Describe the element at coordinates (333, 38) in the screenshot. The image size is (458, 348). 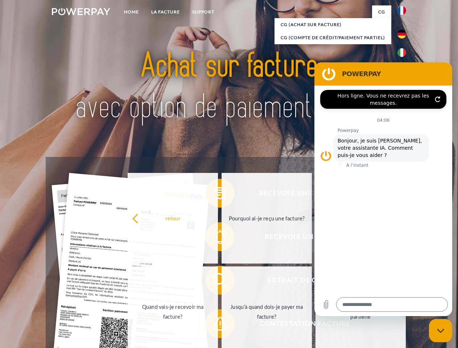
I see `a: CG (Compte de crédit/paiement partiel)` at that location.